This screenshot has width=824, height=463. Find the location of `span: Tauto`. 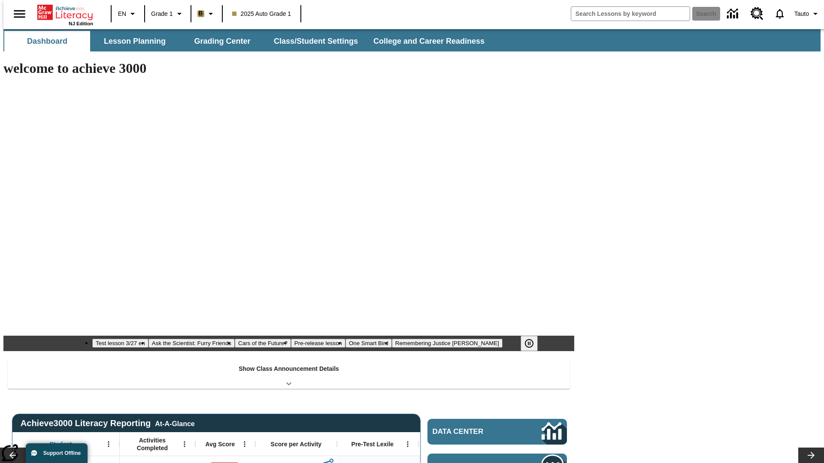

span: Tauto is located at coordinates (802, 14).